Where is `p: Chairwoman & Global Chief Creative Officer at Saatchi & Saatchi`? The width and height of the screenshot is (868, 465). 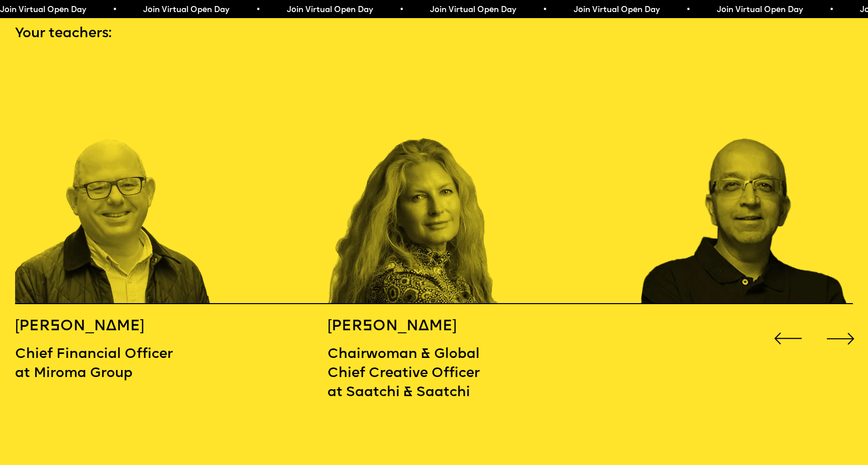
p: Chairwoman & Global Chief Creative Officer at Saatchi & Saatchi is located at coordinates (405, 373).